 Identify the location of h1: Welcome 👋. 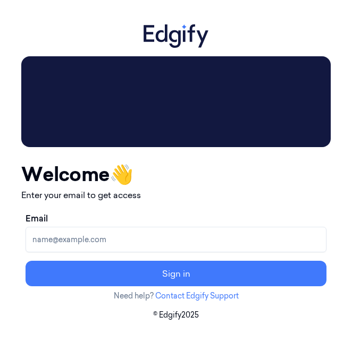
(176, 174).